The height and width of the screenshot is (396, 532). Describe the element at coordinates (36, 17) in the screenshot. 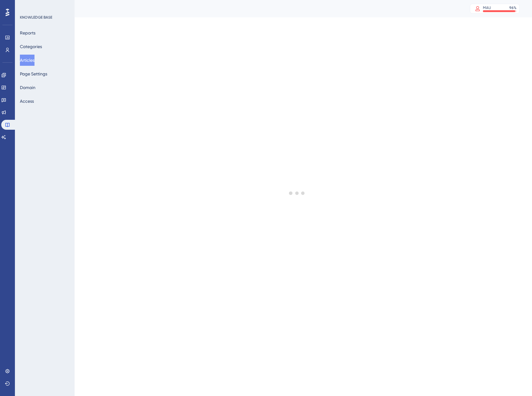

I see `div: KNOWLEDGE BASE` at that location.